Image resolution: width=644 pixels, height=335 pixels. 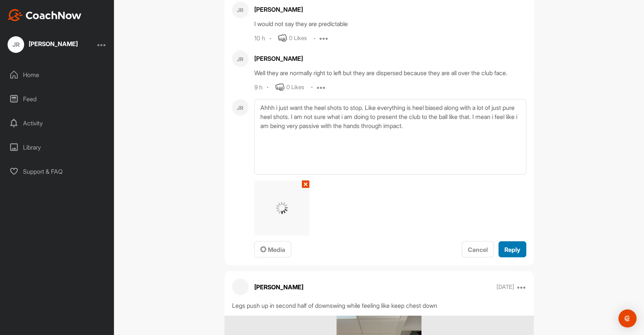 I want to click on div: I would not say they are predictable, so click(x=390, y=24).